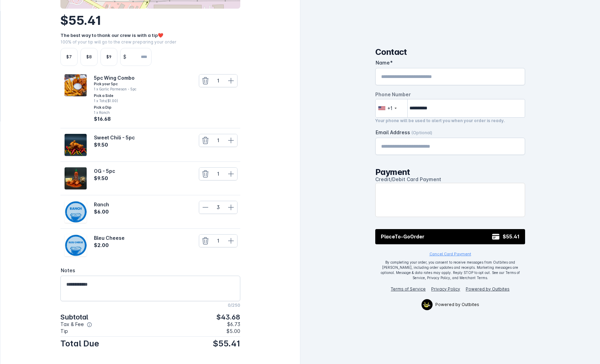 This screenshot has height=364, width=600. Describe the element at coordinates (115, 112) in the screenshot. I see `div: 1 x Ranch` at that location.